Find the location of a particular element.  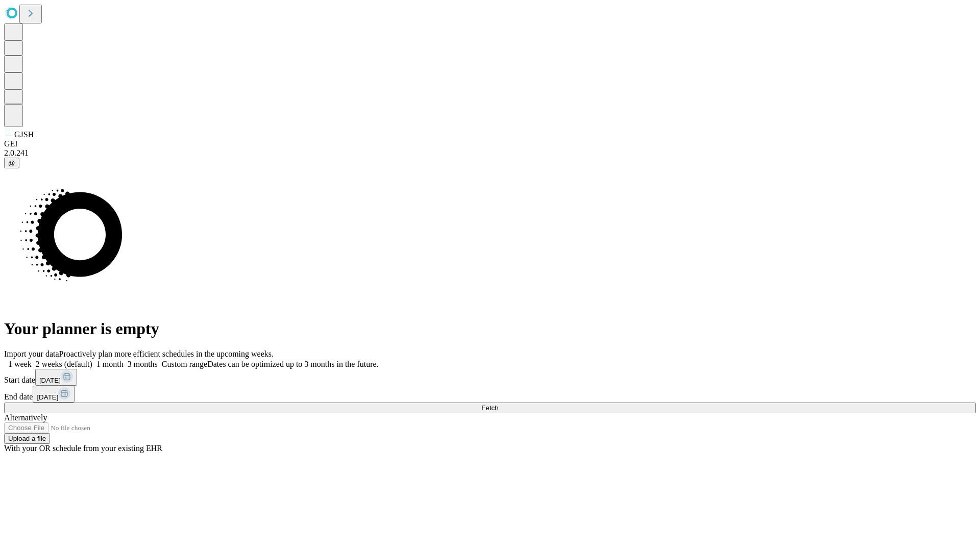

span: Fetch is located at coordinates (490, 408).